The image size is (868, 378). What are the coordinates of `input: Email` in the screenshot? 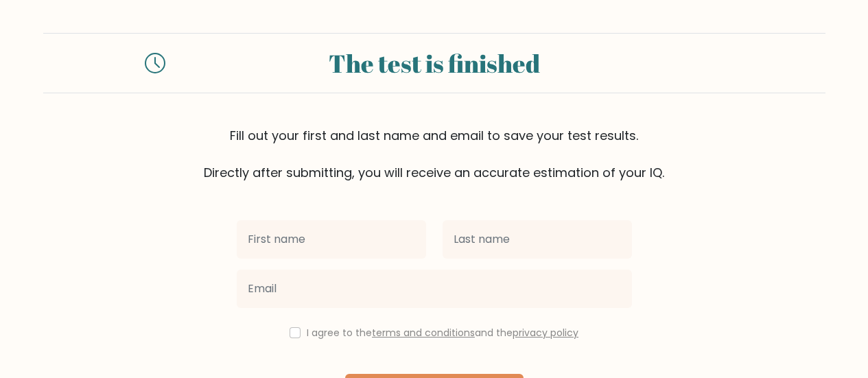 It's located at (434, 289).